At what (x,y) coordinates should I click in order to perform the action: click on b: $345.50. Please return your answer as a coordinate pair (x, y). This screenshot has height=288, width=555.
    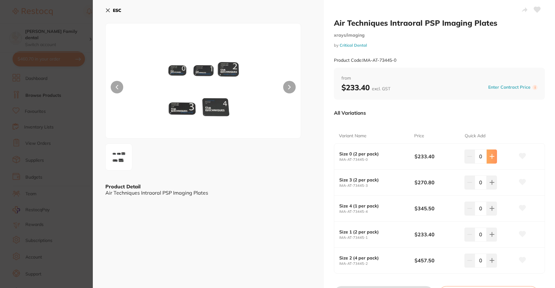
    Looking at the image, I should click on (437, 209).